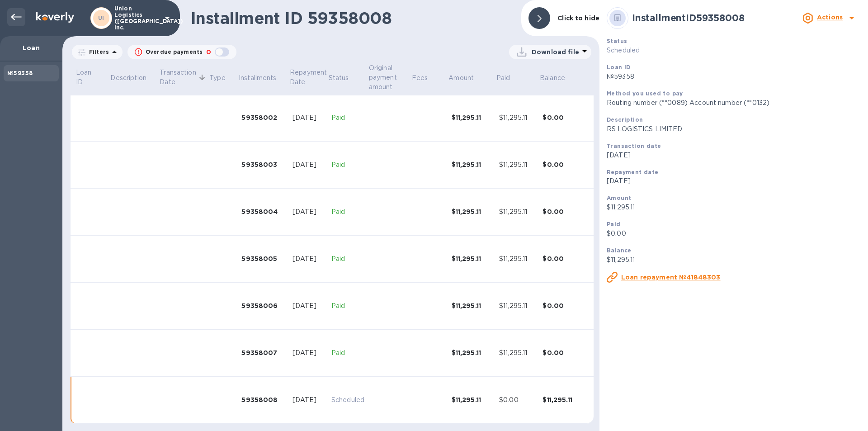 The height and width of the screenshot is (431, 868). I want to click on p: Download file, so click(555, 52).